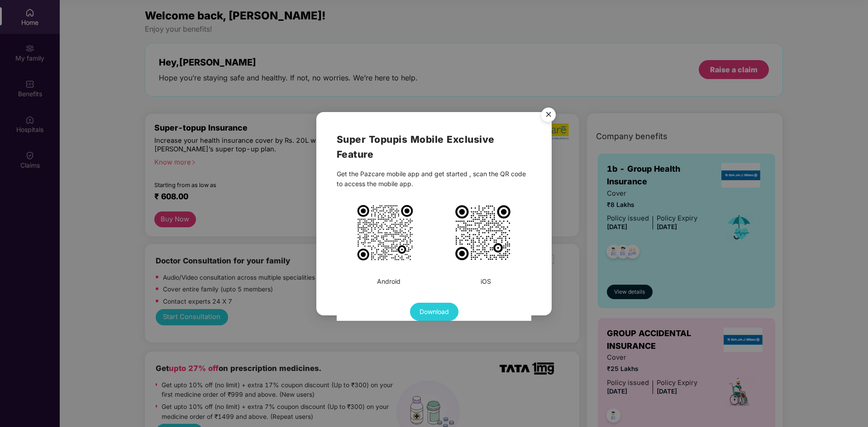 The width and height of the screenshot is (868, 427). What do you see at coordinates (389, 282) in the screenshot?
I see `div: Android` at bounding box center [389, 282].